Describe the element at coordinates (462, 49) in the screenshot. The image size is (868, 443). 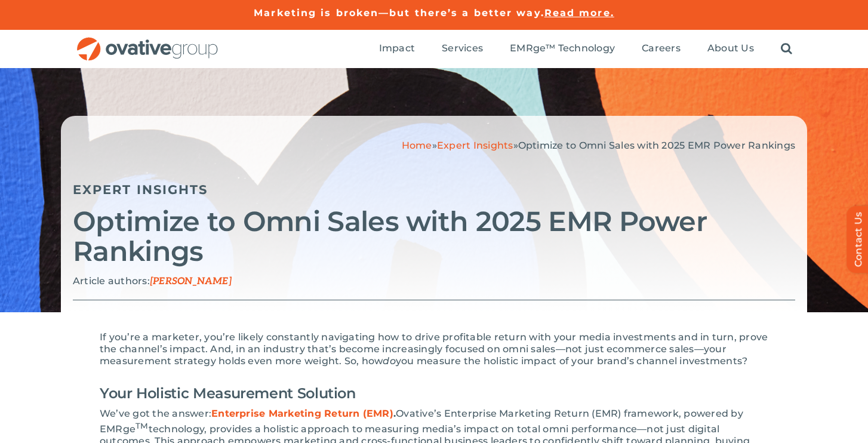
I see `span: Services` at that location.